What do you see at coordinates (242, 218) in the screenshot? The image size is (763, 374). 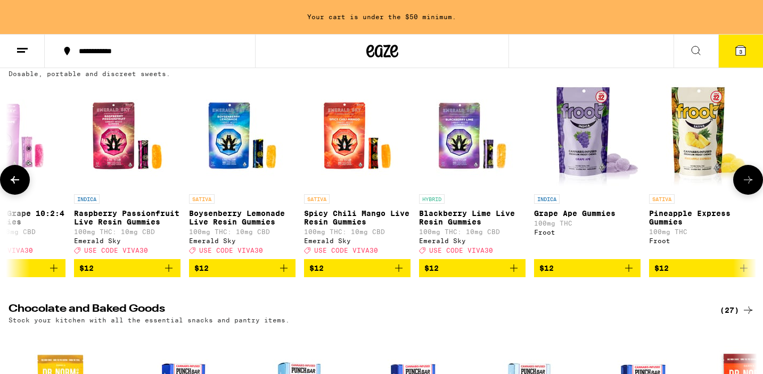 I see `p: Boysenberry Lemonade Live Resin Gummies` at bounding box center [242, 218].